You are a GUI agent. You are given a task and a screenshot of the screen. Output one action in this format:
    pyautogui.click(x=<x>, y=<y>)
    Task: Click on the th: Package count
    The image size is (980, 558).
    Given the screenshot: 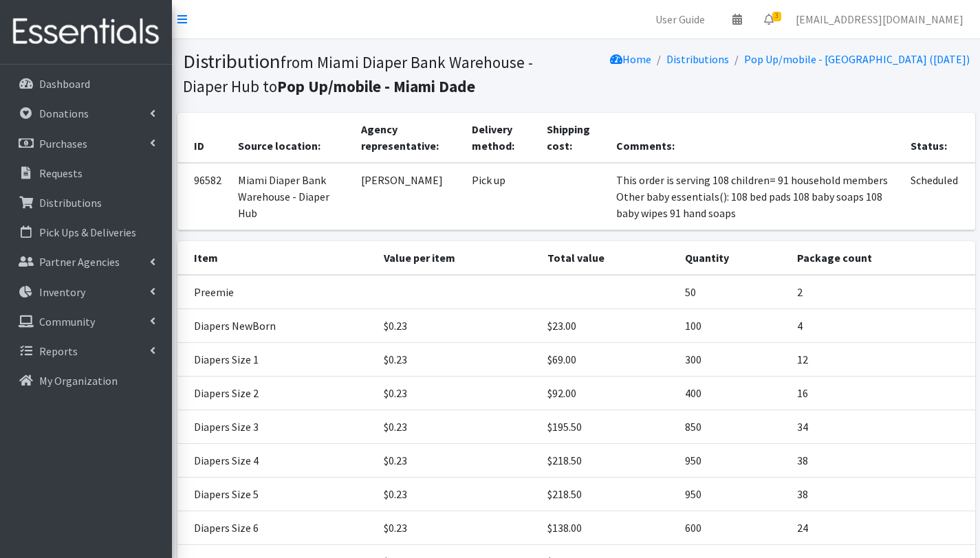 What is the action you would take?
    pyautogui.click(x=881, y=257)
    